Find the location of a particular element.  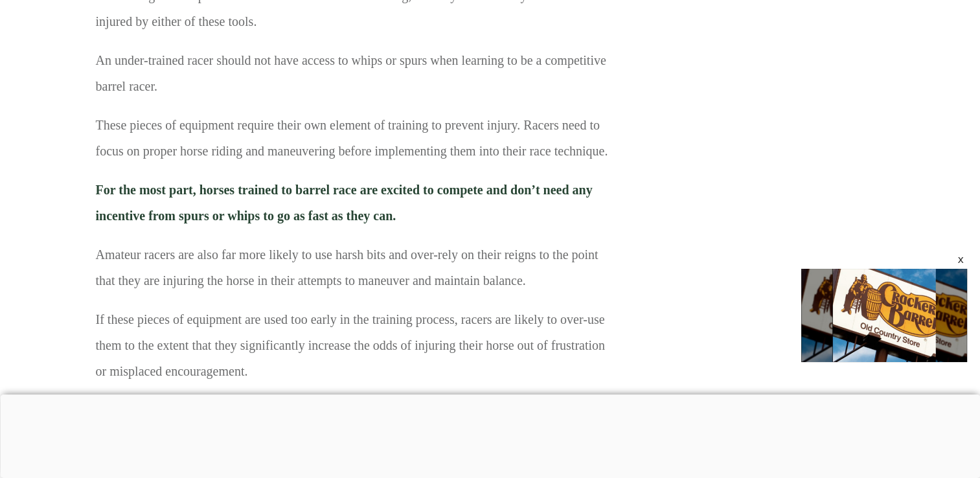

div: Video Player is located at coordinates (884, 315).